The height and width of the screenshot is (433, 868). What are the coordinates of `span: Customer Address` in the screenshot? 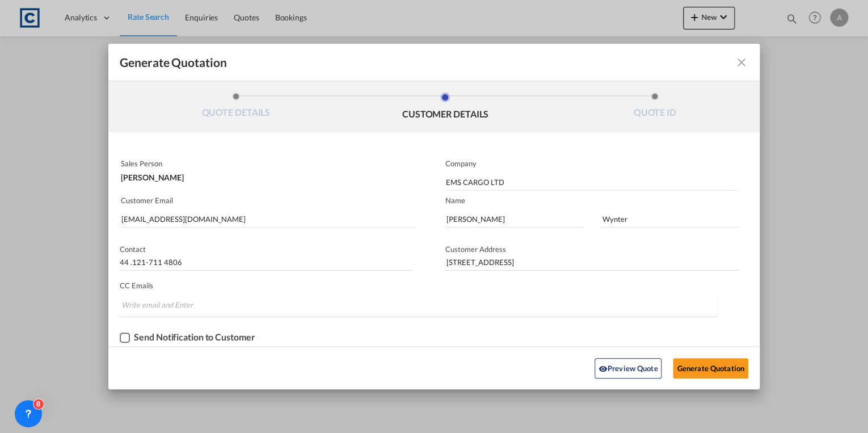 It's located at (476, 249).